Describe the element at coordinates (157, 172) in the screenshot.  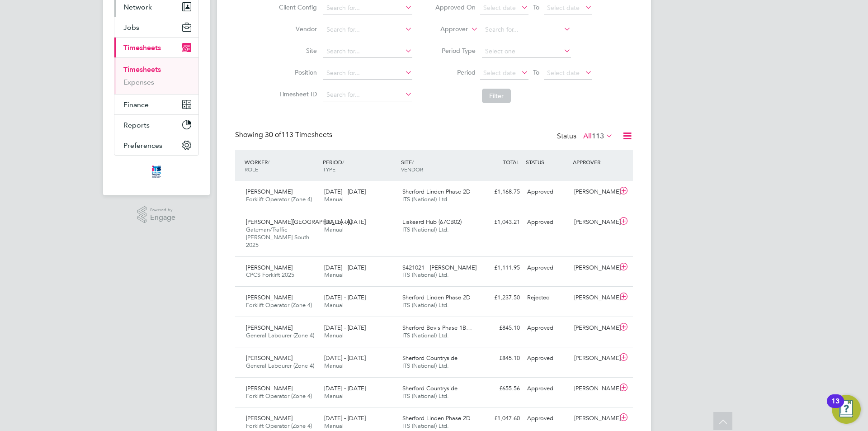
I see `a: Go to home page` at that location.